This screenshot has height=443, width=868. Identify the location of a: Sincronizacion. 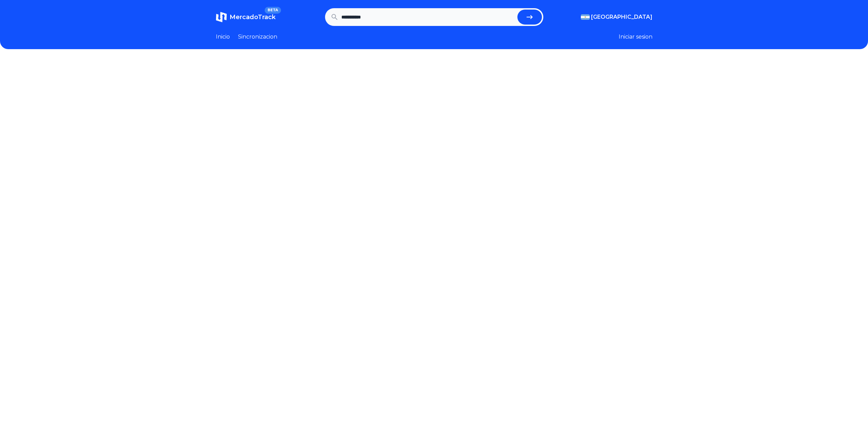
(257, 37).